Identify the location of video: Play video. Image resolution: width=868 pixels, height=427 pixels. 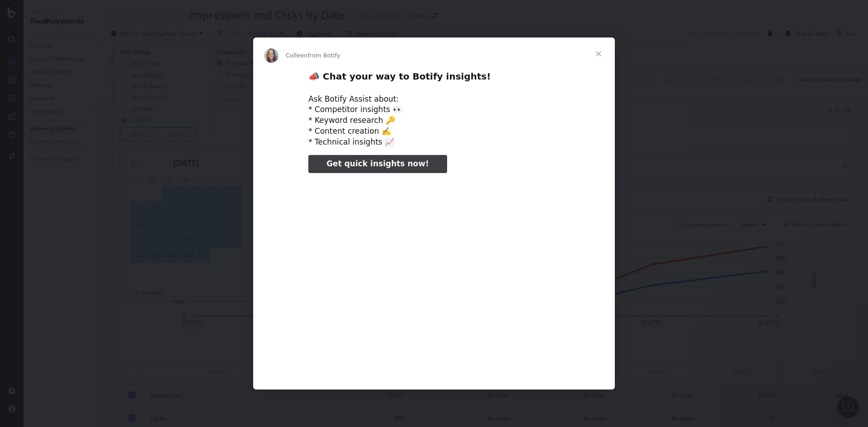
(434, 275).